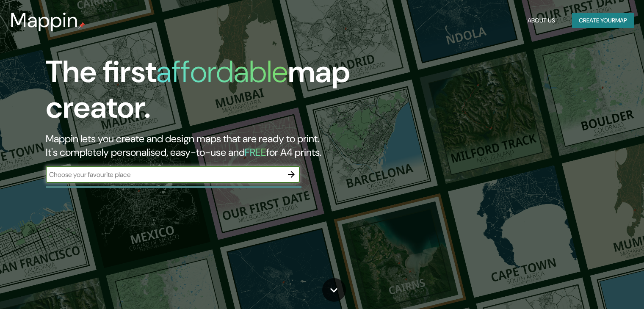 The image size is (644, 309). What do you see at coordinates (207, 93) in the screenshot?
I see `h1: The first map creator.` at bounding box center [207, 93].